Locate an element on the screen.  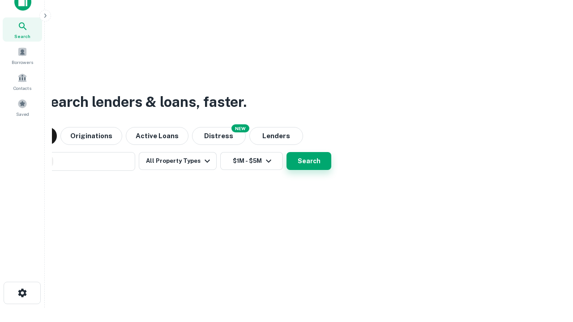
a: Search is located at coordinates (22, 30).